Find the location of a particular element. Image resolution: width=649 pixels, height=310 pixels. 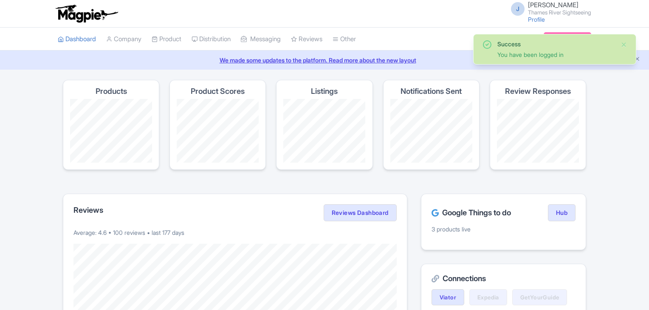

a: Dashboard is located at coordinates (77, 39).